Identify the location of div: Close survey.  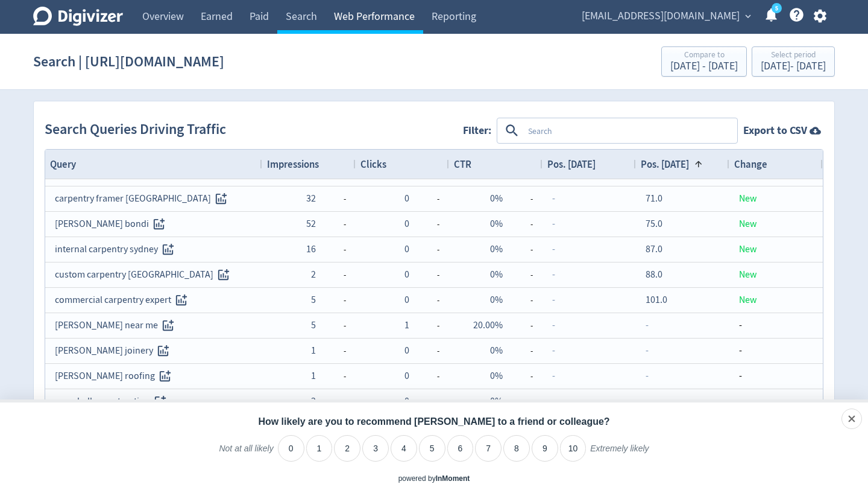
(852, 419).